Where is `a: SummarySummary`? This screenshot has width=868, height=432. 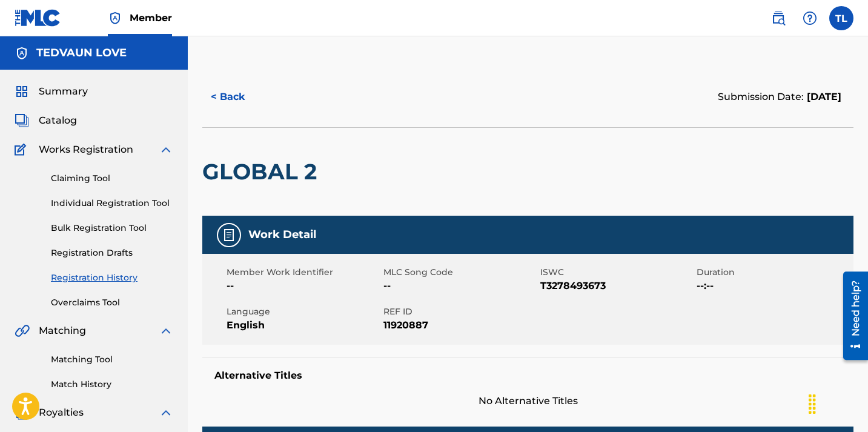
a: SummarySummary is located at coordinates (51, 91).